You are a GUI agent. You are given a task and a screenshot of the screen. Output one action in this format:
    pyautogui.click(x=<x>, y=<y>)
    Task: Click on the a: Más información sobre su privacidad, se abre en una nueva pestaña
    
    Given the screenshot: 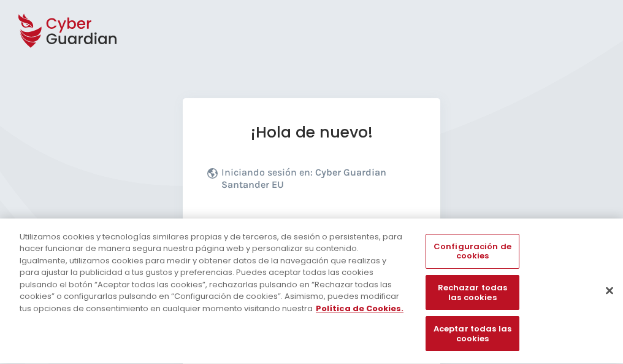 What is the action you would take?
    pyautogui.click(x=359, y=308)
    